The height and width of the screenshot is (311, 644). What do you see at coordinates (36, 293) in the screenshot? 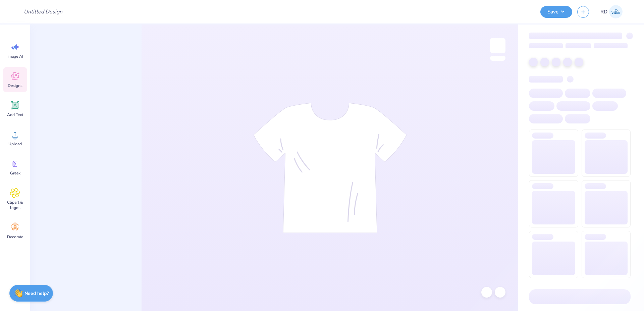
I see `strong: Need help?` at bounding box center [36, 293].